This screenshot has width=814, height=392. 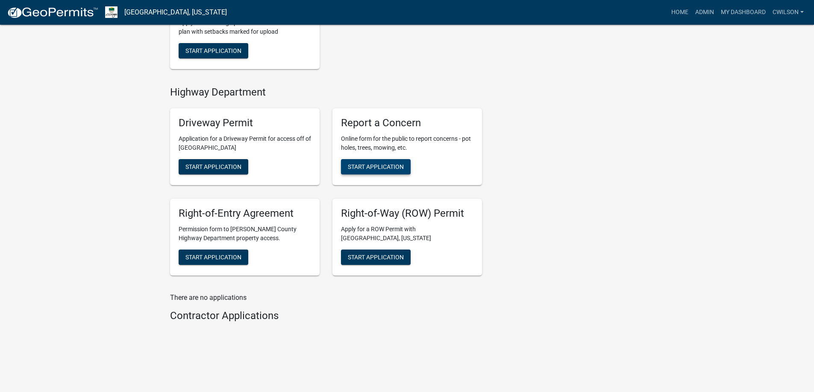 I want to click on img: Morgan County, Indiana, so click(x=111, y=12).